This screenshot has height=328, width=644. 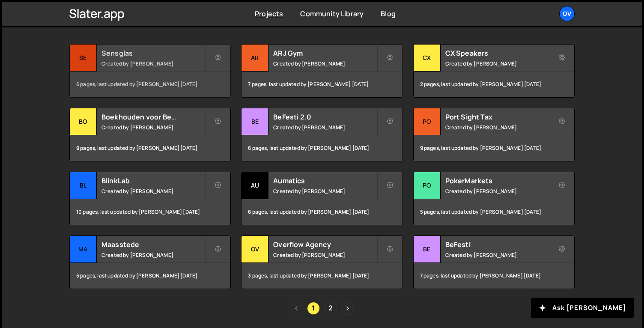 What do you see at coordinates (497, 245) in the screenshot?
I see `h2: BeFesti` at bounding box center [497, 245].